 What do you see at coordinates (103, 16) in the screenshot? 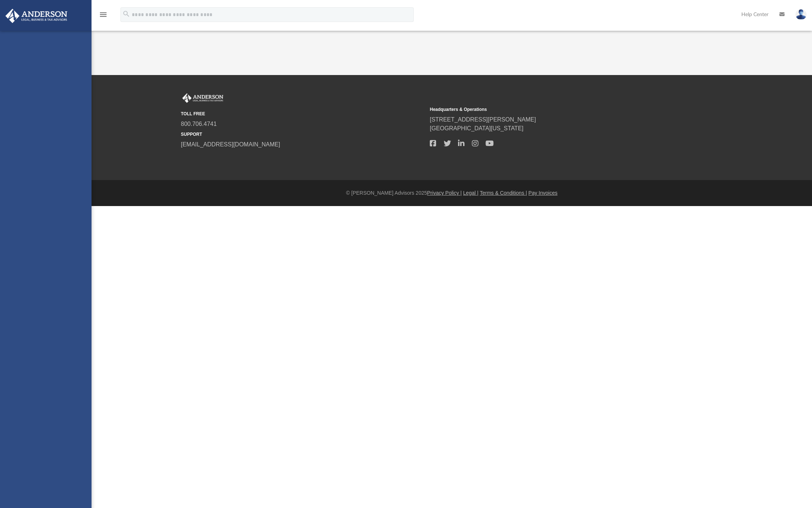
I see `a: menu` at bounding box center [103, 16].